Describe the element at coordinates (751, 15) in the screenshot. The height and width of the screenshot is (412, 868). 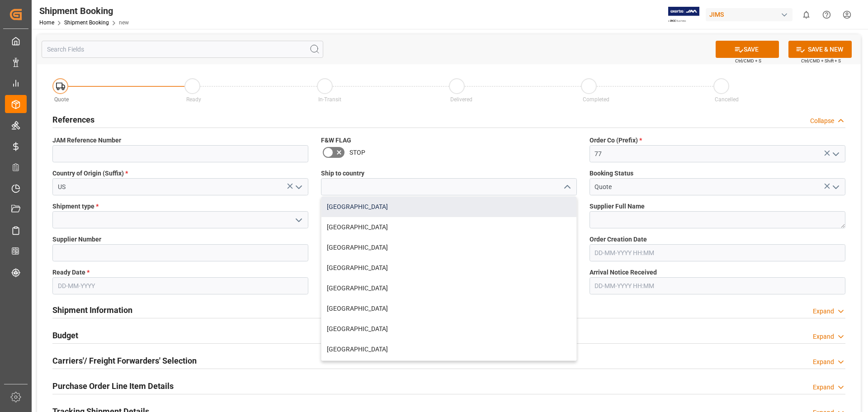
I see `button: JIMS` at that location.